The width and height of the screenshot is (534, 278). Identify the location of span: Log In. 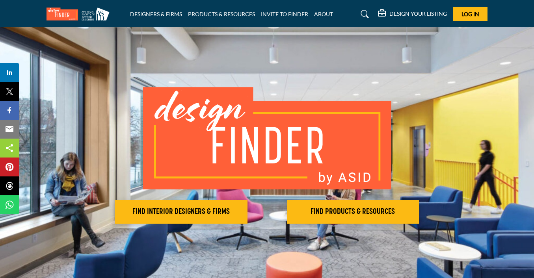
(471, 14).